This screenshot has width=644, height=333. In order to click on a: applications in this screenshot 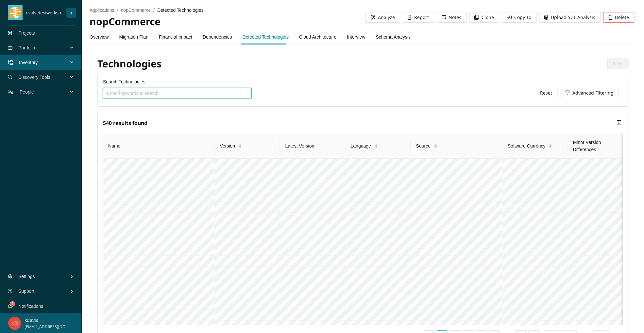, I will do `click(102, 10)`.